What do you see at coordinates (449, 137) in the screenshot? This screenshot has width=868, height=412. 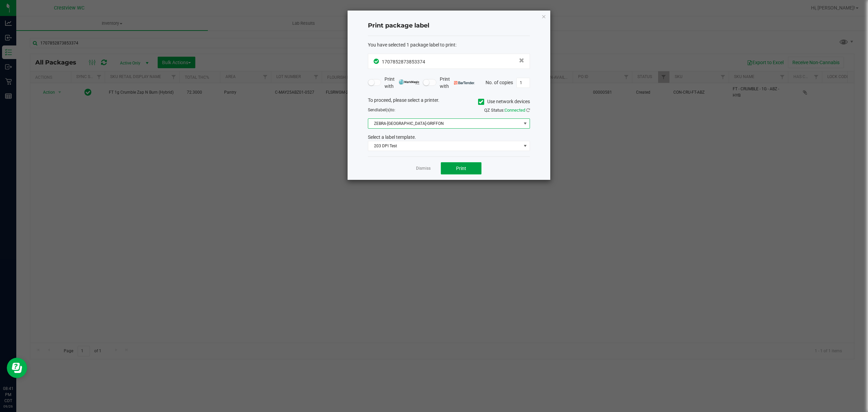 I see `div: Select a label template.` at bounding box center [449, 137].